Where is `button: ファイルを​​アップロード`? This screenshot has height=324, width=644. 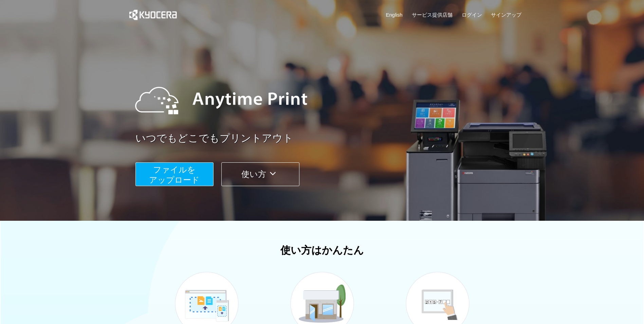 button: ファイルを​​アップロード is located at coordinates (175, 174).